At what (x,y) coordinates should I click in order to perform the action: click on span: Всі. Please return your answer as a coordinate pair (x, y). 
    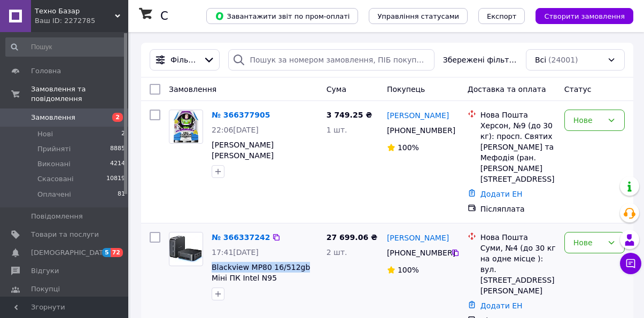
    Looking at the image, I should click on (541, 60).